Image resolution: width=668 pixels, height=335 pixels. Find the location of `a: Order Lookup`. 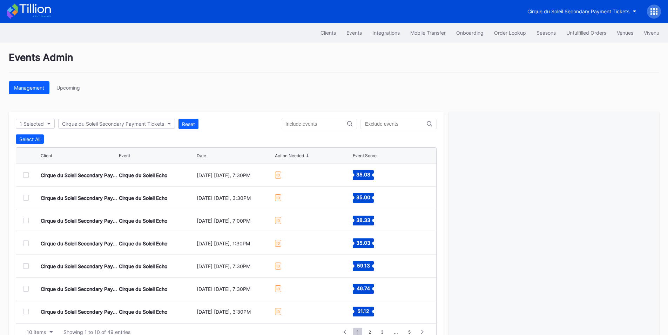

a: Order Lookup is located at coordinates (509, 33).